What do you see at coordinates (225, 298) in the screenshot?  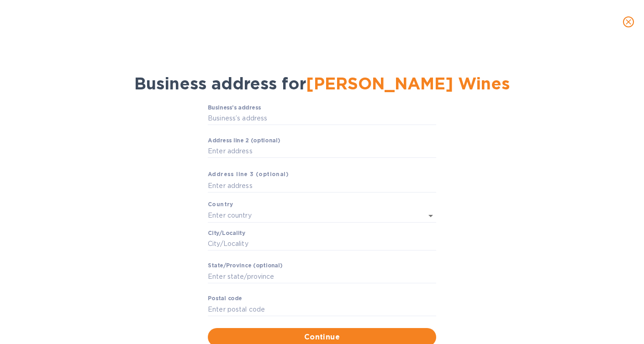 I see `label: Pоstal cоde` at bounding box center [225, 298].